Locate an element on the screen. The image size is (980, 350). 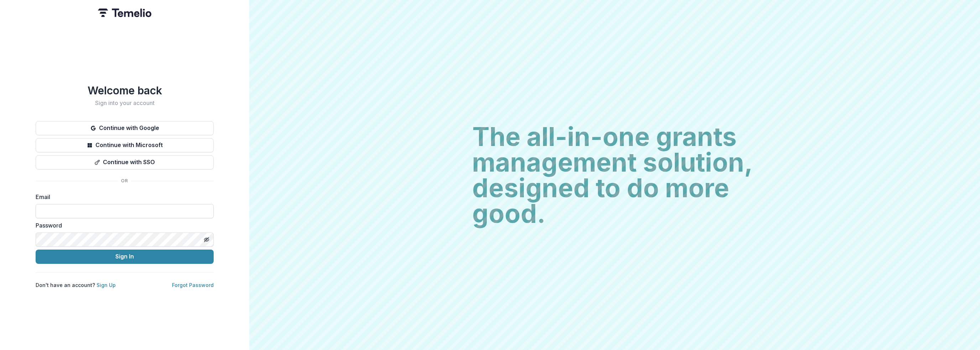
img: Temelio is located at coordinates (125, 12).